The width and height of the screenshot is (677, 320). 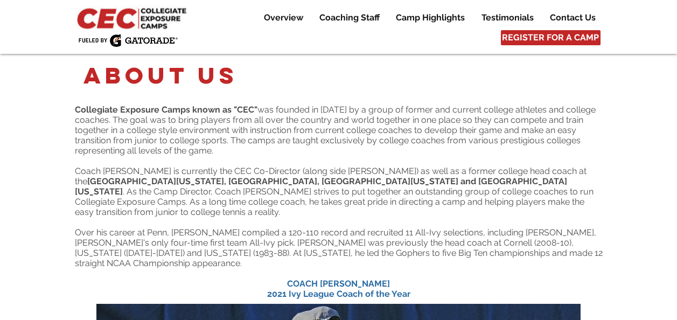 I want to click on span: About Us, so click(x=161, y=75).